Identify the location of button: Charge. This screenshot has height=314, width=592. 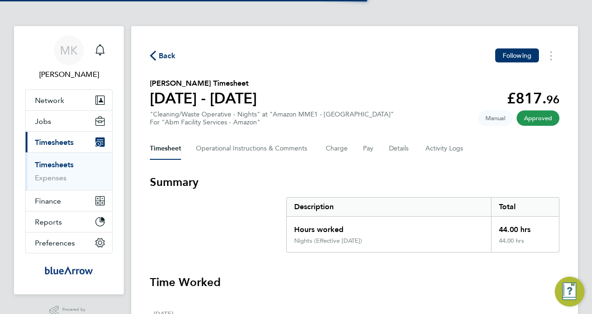
(337, 148).